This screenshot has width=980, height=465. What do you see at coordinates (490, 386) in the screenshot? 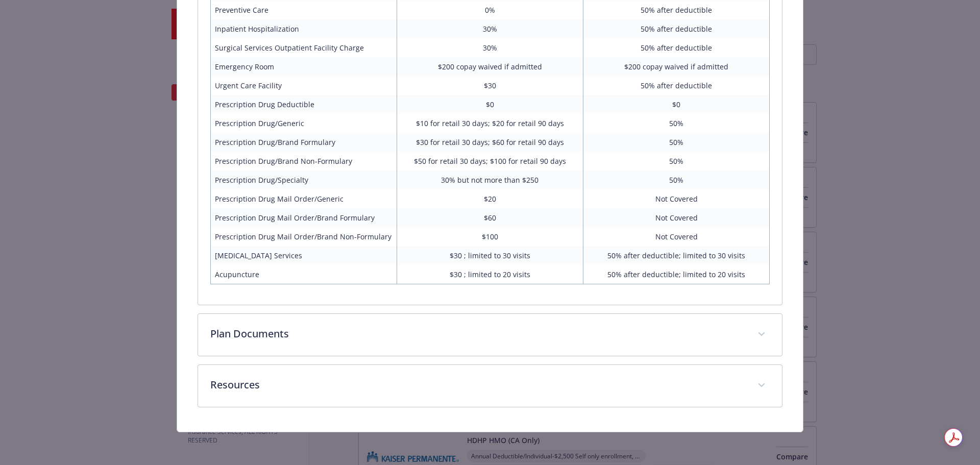
I see `div: Resources` at bounding box center [490, 386].